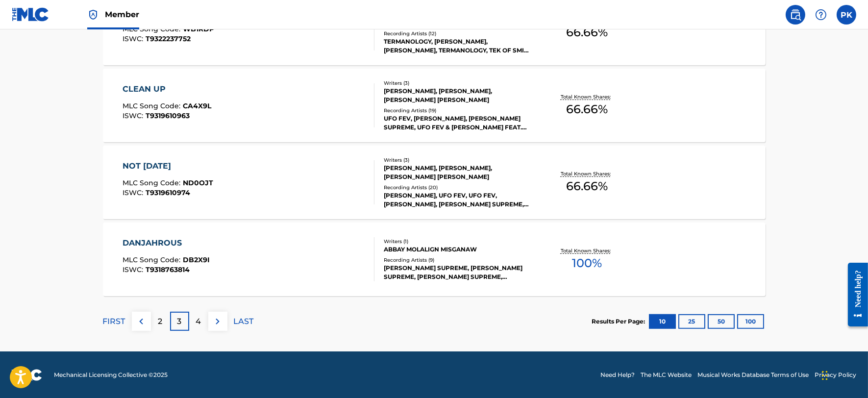 This screenshot has width=868, height=398. What do you see at coordinates (458, 33) in the screenshot?
I see `div: Recording Artists ( 12 )` at bounding box center [458, 33].